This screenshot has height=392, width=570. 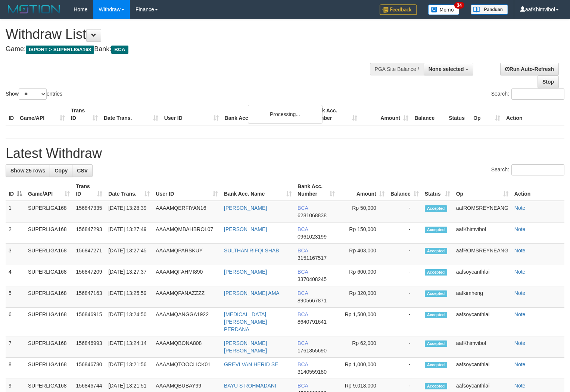 I want to click on a: Show 25 rows, so click(x=28, y=171).